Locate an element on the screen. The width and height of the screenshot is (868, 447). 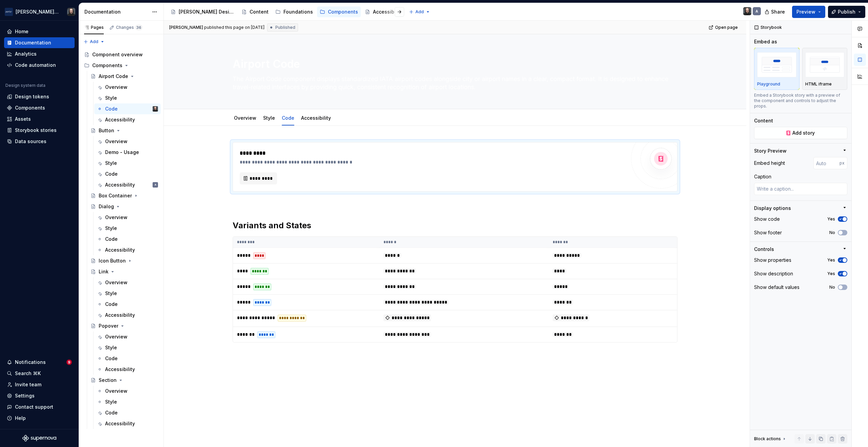
span: 9 is located at coordinates (69, 362).